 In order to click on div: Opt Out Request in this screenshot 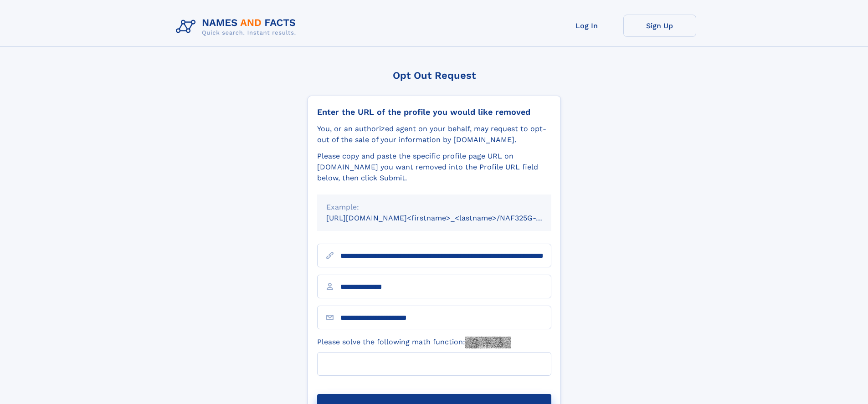, I will do `click(434, 75)`.